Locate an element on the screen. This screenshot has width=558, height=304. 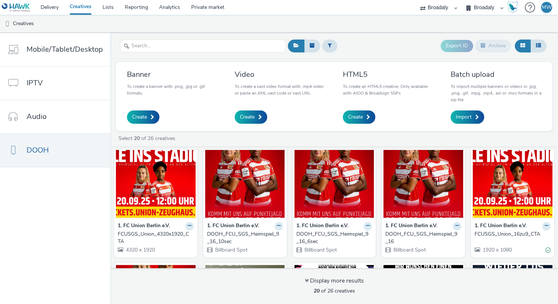
h3: Video is located at coordinates (280, 74).